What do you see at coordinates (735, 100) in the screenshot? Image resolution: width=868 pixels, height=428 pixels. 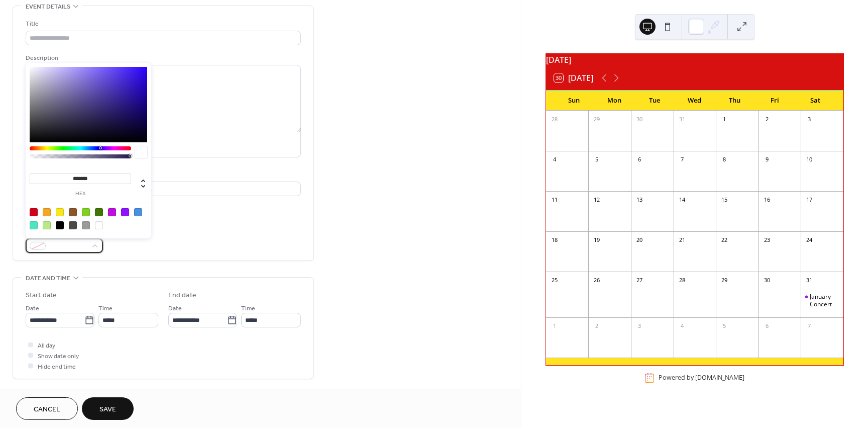 I see `div: Thu` at bounding box center [735, 100].